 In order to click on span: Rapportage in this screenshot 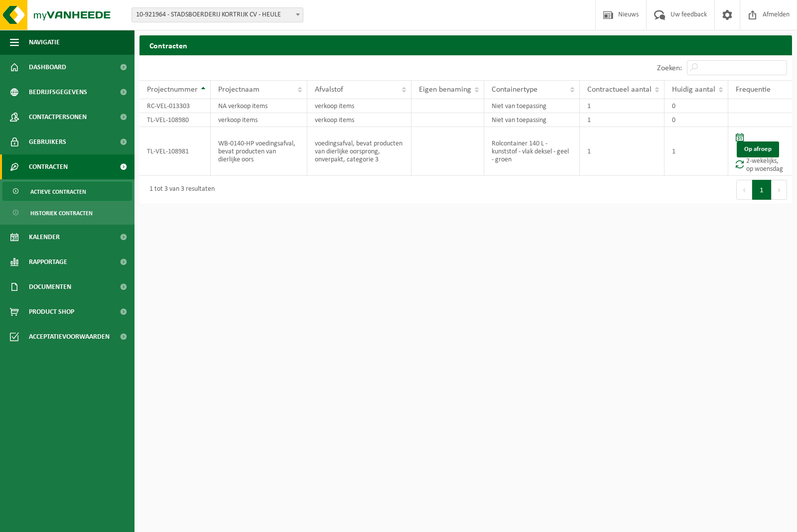, I will do `click(48, 262)`.